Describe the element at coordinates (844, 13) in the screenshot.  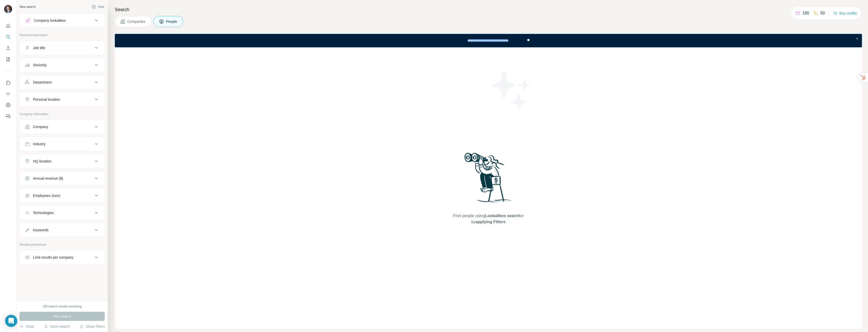
I see `button: Buy credits` at that location.